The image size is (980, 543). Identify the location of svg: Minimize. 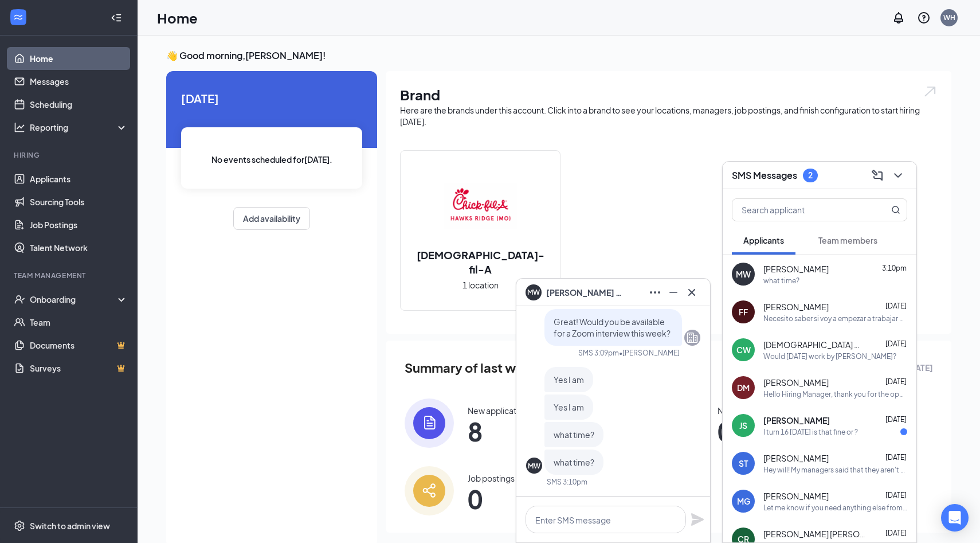
(674, 292).